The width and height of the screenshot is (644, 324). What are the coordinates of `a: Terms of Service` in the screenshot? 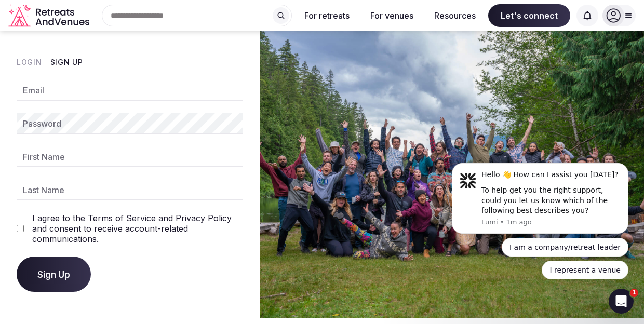 It's located at (122, 218).